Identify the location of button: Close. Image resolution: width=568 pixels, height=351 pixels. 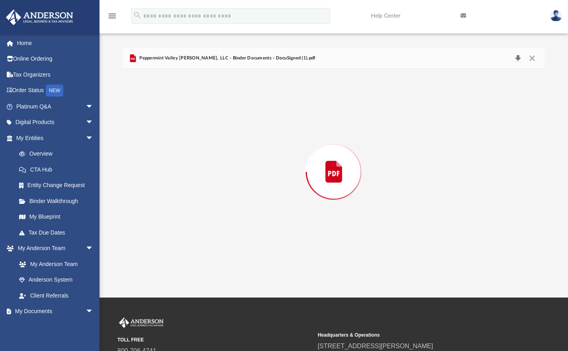
(533, 58).